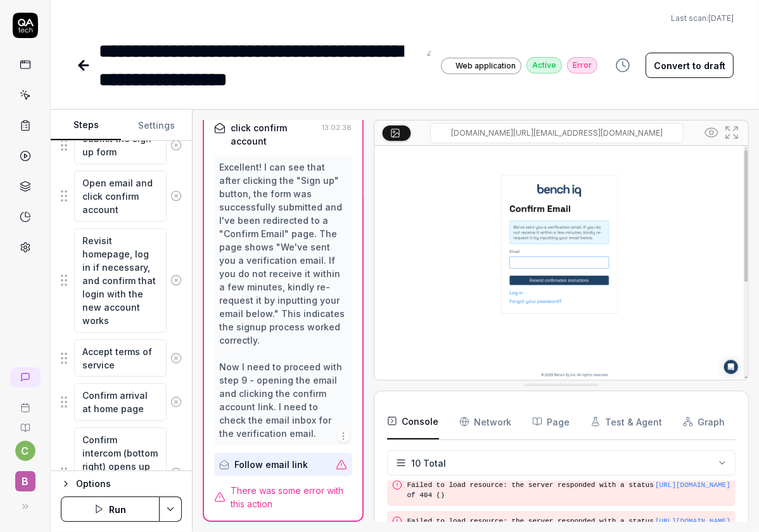 The image size is (759, 532). I want to click on span: c, so click(25, 451).